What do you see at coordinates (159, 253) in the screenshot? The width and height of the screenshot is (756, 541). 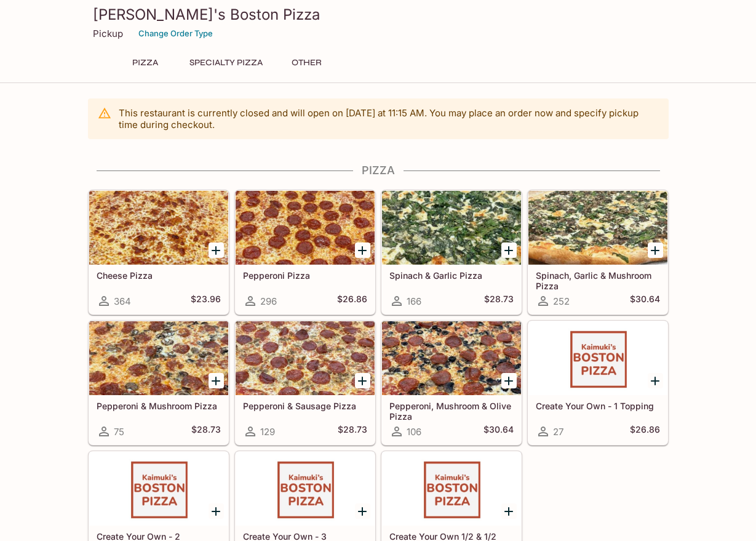 I see `a: Cheese Pizza364$23.96` at bounding box center [159, 253].